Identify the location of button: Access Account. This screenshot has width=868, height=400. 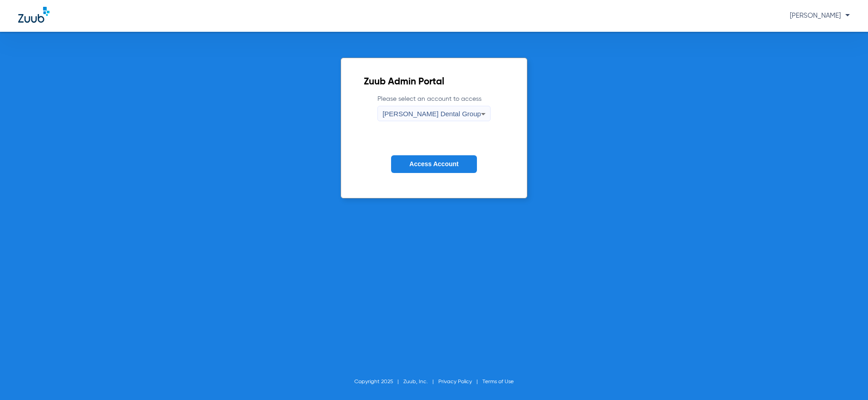
(434, 163).